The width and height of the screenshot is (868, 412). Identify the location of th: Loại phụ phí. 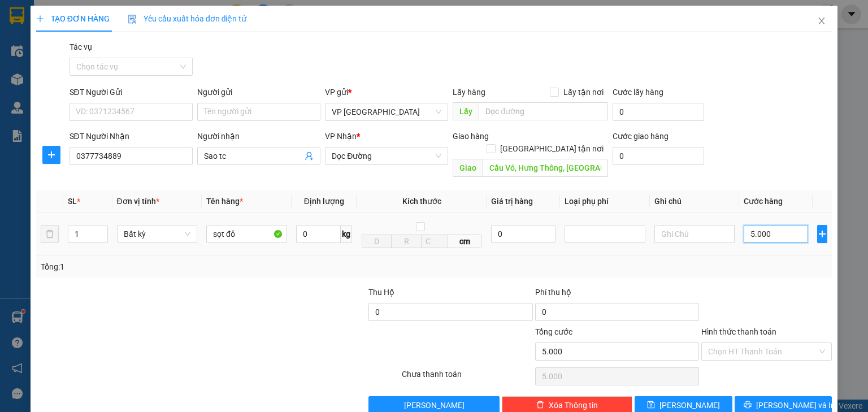
(605, 201).